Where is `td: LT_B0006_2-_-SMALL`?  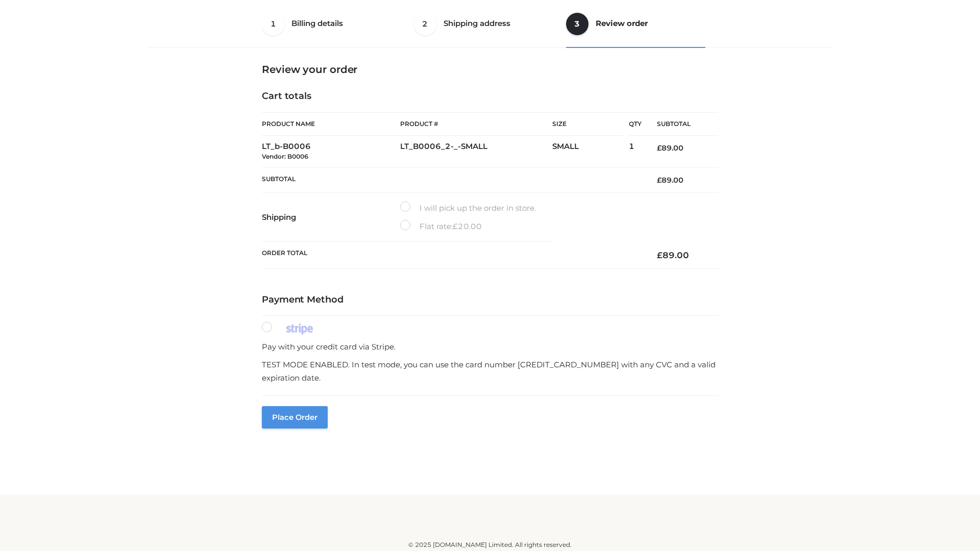 td: LT_B0006_2-_-SMALL is located at coordinates (476, 151).